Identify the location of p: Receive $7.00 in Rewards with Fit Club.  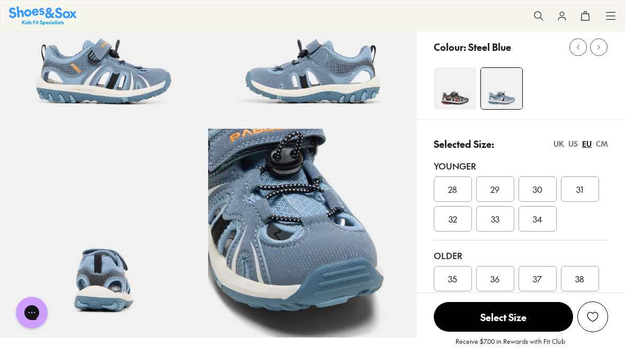
(510, 346).